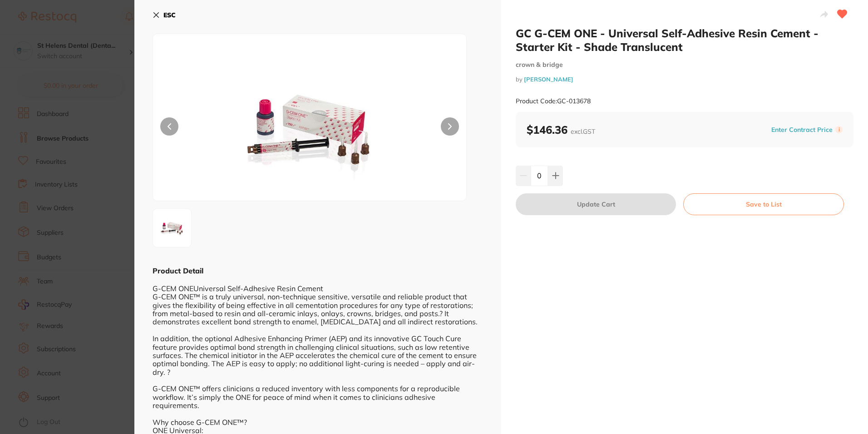 The height and width of the screenshot is (434, 868). Describe the element at coordinates (554, 101) in the screenshot. I see `small: Product Code: GC-013678` at that location.